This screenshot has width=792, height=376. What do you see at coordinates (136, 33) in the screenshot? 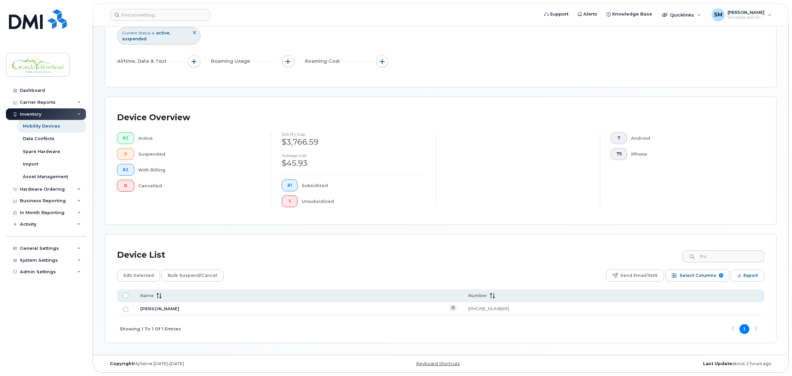
I see `span: Current Status` at bounding box center [136, 33].